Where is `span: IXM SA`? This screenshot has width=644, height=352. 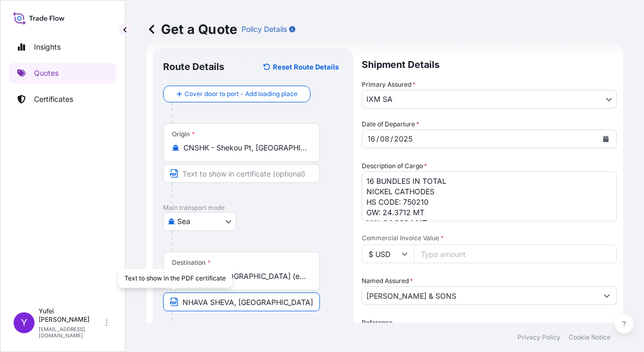
span: IXM SA is located at coordinates (380, 99).